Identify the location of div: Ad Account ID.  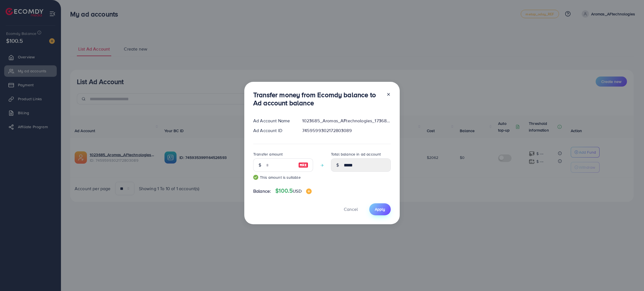
(273, 131).